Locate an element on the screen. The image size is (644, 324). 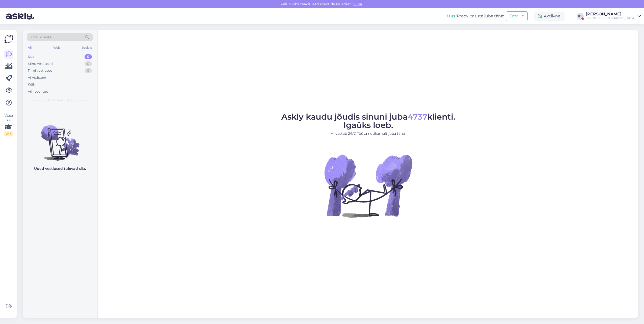
div: Aktiivne is located at coordinates (549, 16).